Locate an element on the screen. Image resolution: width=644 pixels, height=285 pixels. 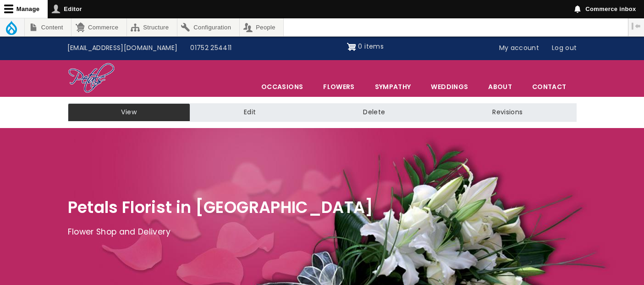
a: Configuration is located at coordinates (208, 27).